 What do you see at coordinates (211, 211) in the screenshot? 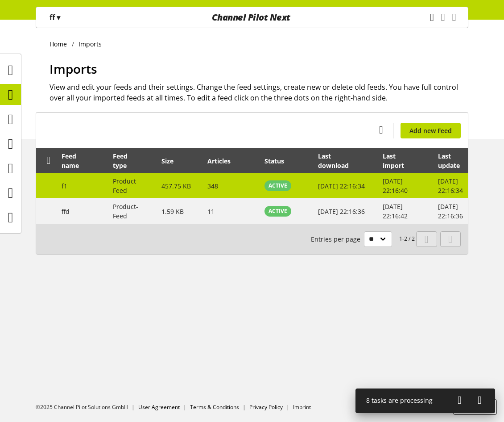
I see `span: 11` at bounding box center [211, 211].